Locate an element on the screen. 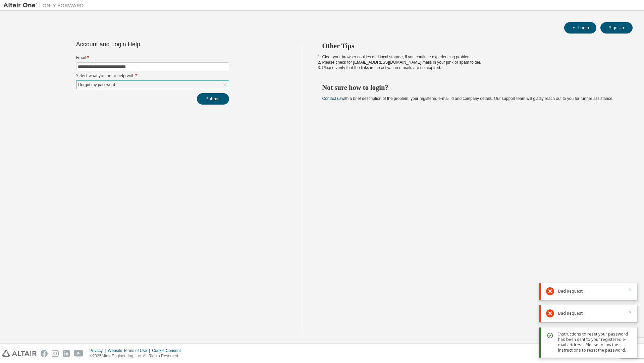  span: Instructions to reset your password has been sent to your registered e-mail address. Please follo... is located at coordinates (595, 342).